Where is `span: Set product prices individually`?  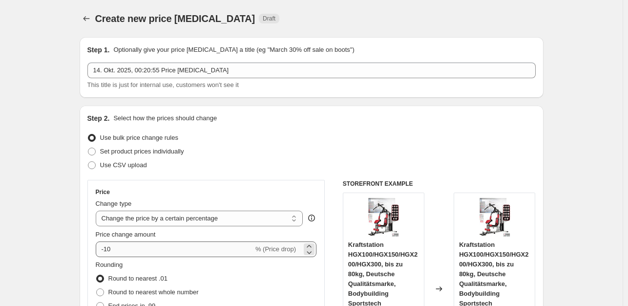 span: Set product prices individually is located at coordinates (142, 151).